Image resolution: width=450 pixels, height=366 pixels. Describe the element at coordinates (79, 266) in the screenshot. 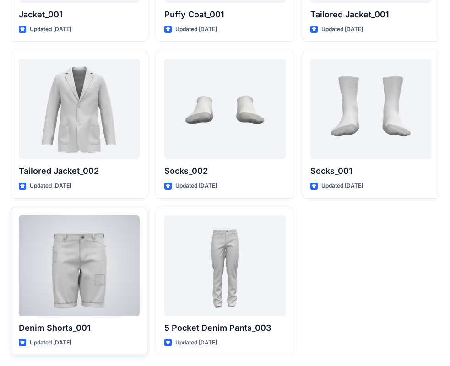

I see `a: Denim Shorts_001` at that location.